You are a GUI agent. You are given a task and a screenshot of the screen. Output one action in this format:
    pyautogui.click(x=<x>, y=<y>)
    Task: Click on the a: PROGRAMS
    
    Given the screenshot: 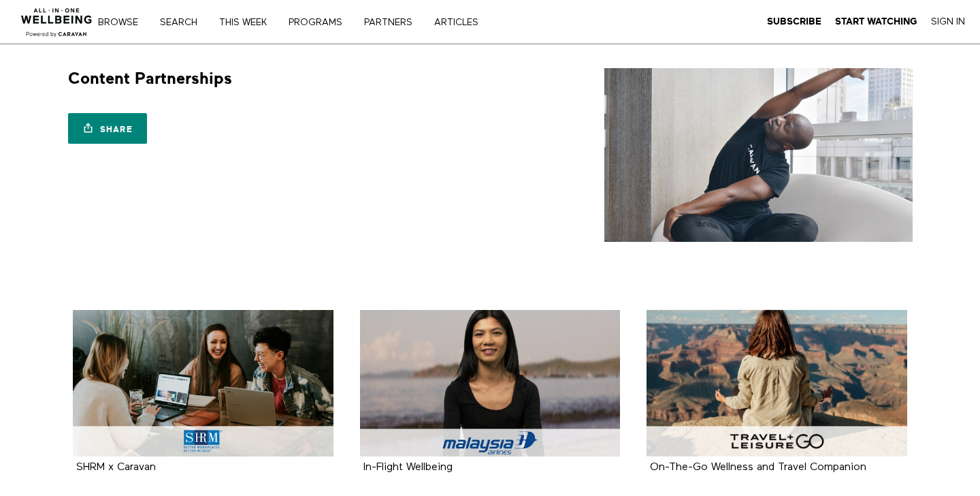 What is the action you would take?
    pyautogui.click(x=320, y=22)
    